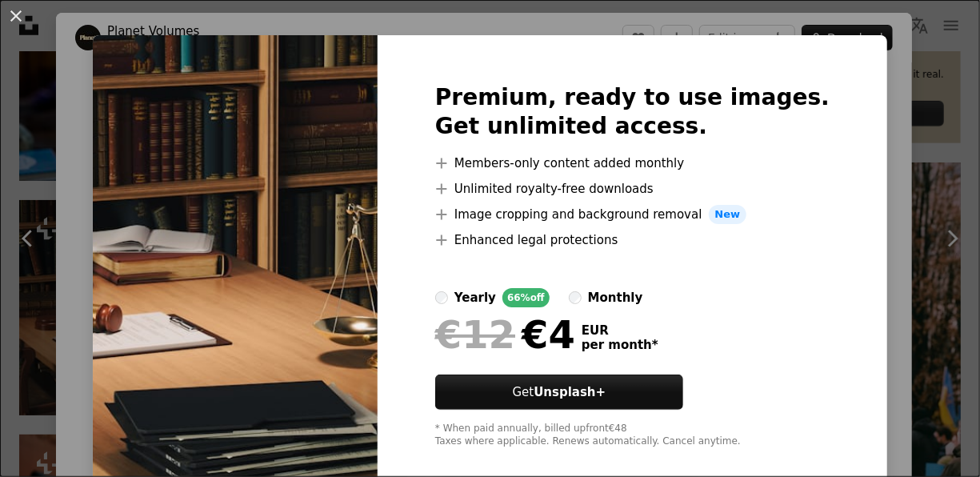  Describe the element at coordinates (632, 215) in the screenshot. I see `li: Image cropping and background removal` at that location.